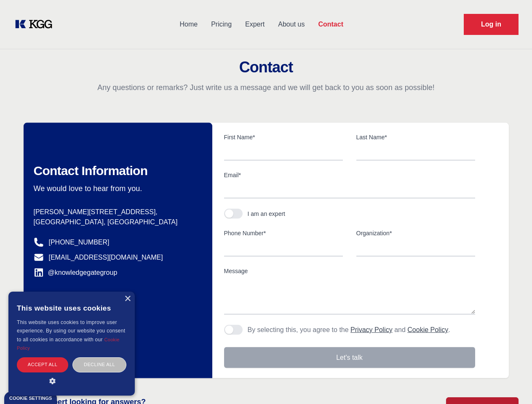  What do you see at coordinates (349, 330) in the screenshot?
I see `p: By selecting this, you agree to the and .` at bounding box center [349, 330].